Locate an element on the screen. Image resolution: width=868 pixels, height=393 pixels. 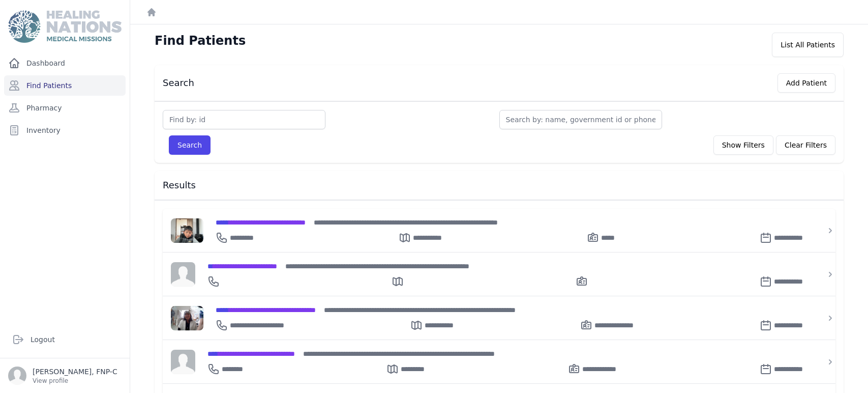
button: Clear Filters is located at coordinates (806, 145).